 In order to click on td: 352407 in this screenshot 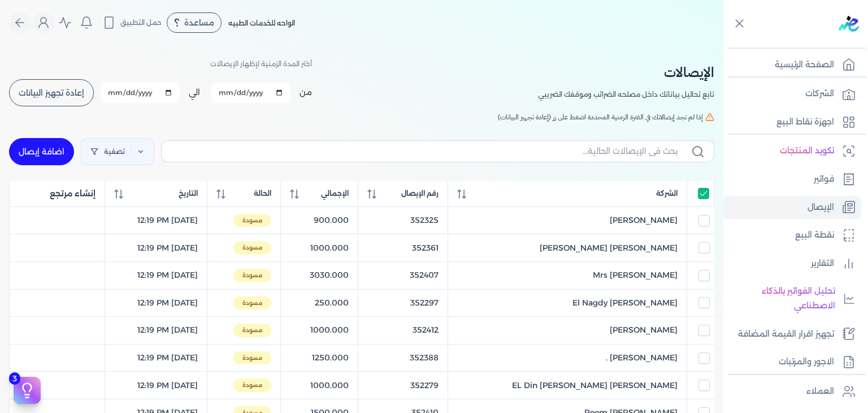, I will do `click(403, 275)`.